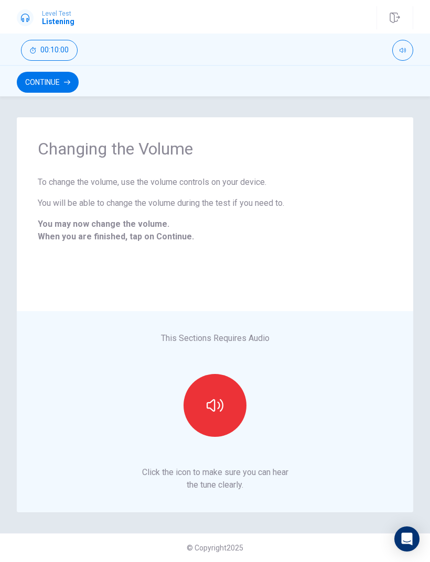 The height and width of the screenshot is (562, 430). Describe the element at coordinates (215, 479) in the screenshot. I see `p: Click the icon to make sure you can hear the tune clearly.` at that location.